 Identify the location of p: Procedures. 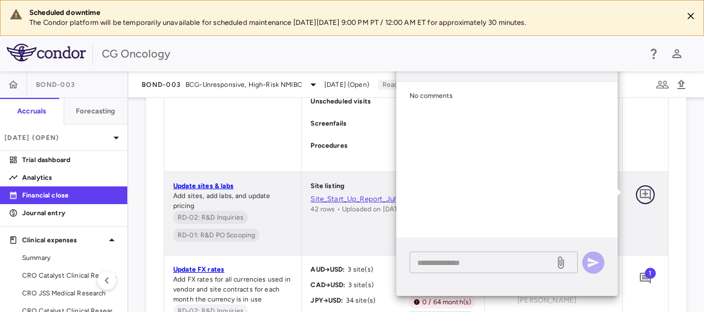
(329, 147).